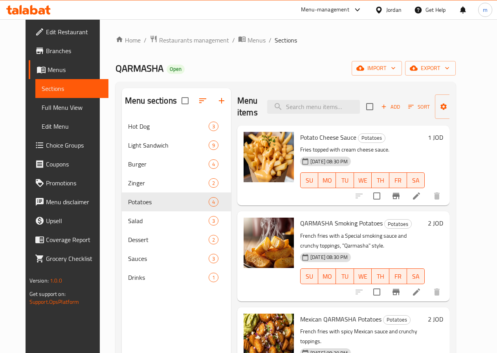  What do you see at coordinates (168, 164) in the screenshot?
I see `div: Burger` at bounding box center [168, 164].